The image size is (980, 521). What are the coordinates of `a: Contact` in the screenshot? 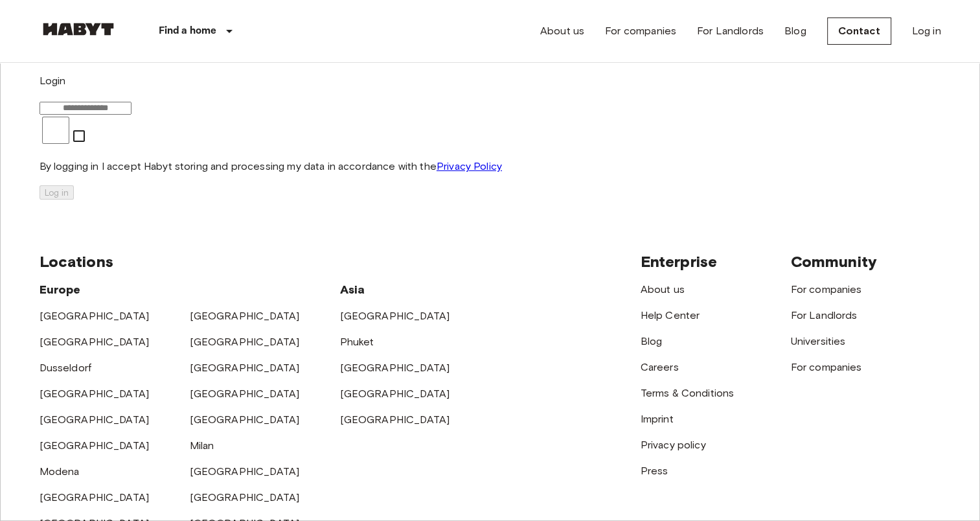 It's located at (858, 32).